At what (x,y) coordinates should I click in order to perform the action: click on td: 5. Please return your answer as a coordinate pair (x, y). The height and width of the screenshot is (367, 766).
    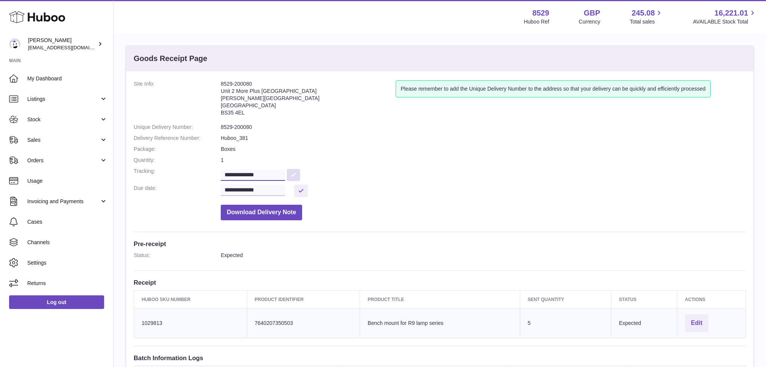
    Looking at the image, I should click on (565, 323).